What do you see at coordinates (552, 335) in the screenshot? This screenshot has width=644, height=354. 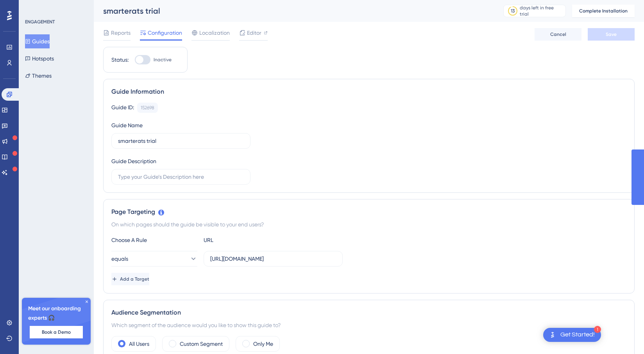 I see `img: launcher-image-alternative-text` at bounding box center [552, 335].